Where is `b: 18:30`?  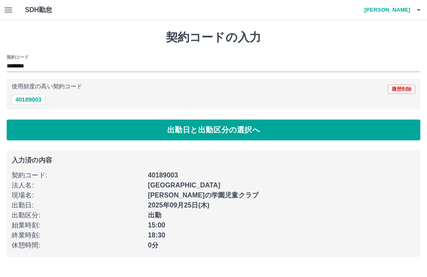
b: 18:30 is located at coordinates (157, 235).